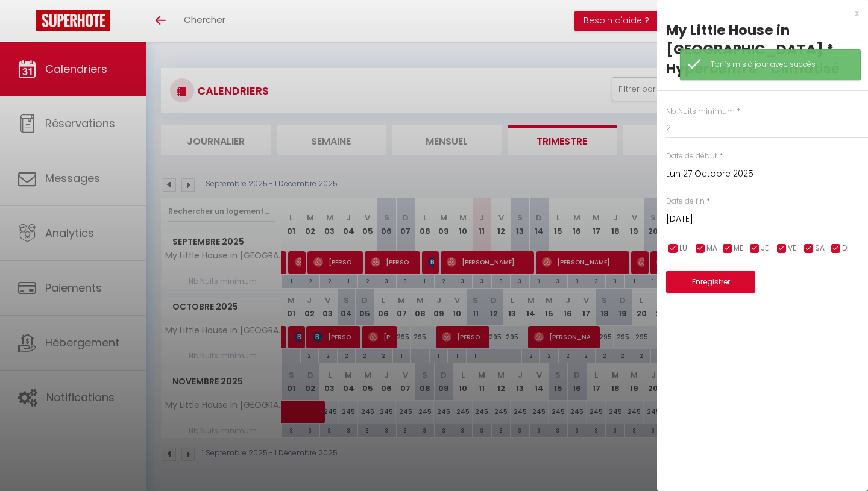 The image size is (868, 491). What do you see at coordinates (691, 156) in the screenshot?
I see `label: Date de début` at bounding box center [691, 156].